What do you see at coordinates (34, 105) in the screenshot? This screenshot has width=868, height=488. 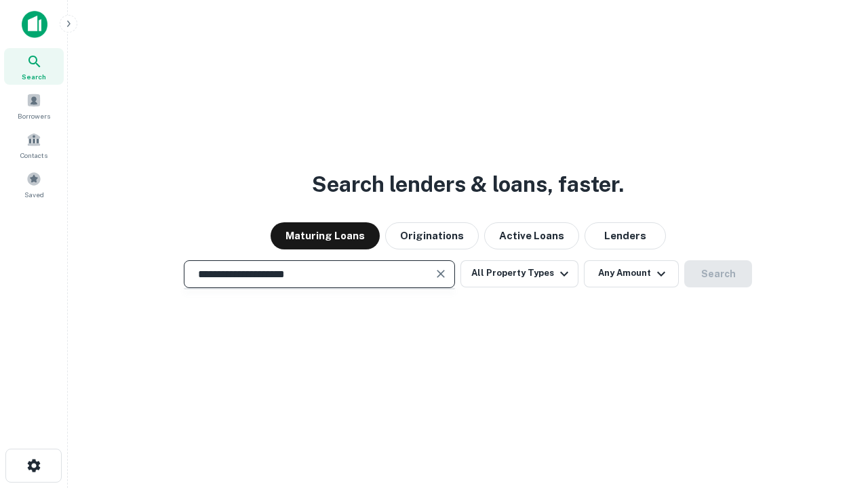 I see `a: Borrowers` at bounding box center [34, 105].